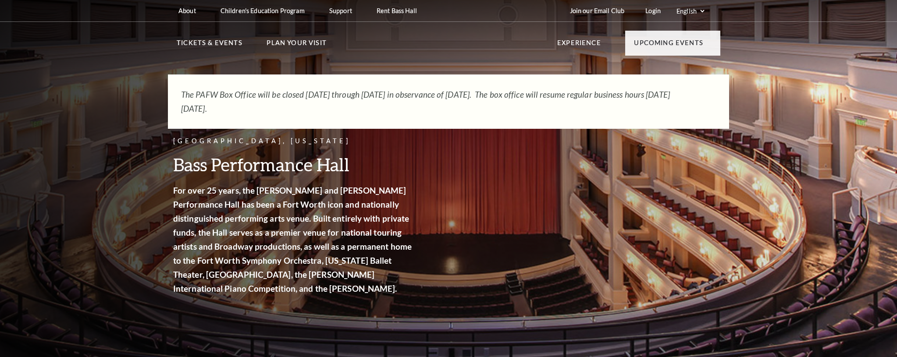  What do you see at coordinates (263, 11) in the screenshot?
I see `p: Children's Education Program` at bounding box center [263, 11].